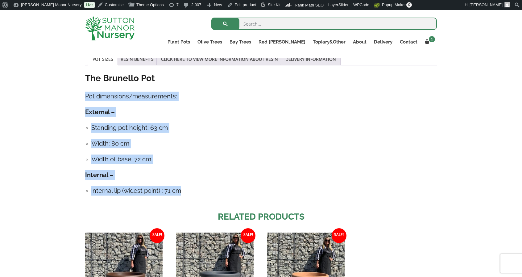 The height and width of the screenshot is (277, 522). What do you see at coordinates (409, 42) in the screenshot?
I see `a: Contact` at bounding box center [409, 42].